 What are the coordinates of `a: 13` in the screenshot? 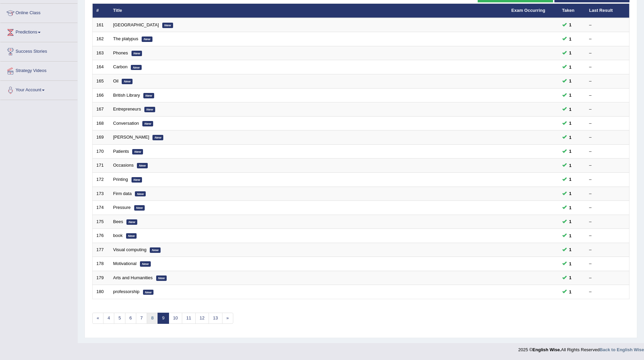 It's located at (215, 318).